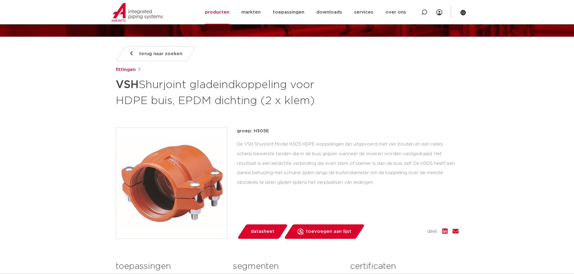 This screenshot has width=574, height=274. Describe the element at coordinates (229, 92) in the screenshot. I see `h1: Shurjoint gladeindkoppeling voor HDPE buis, EPDM dichting (2 x klem)` at that location.